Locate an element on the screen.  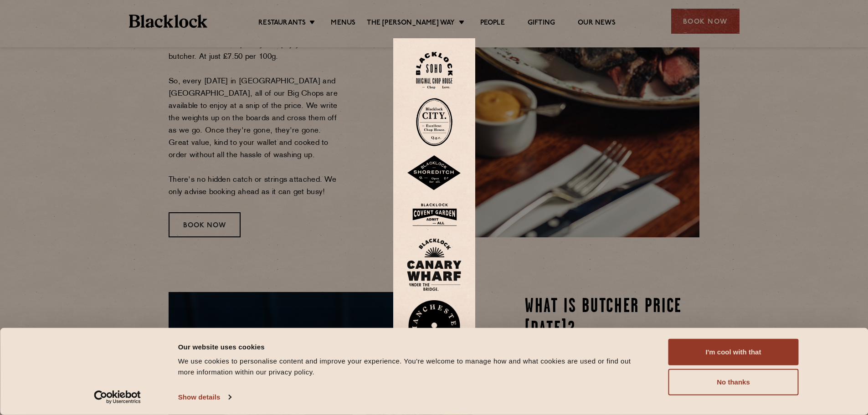
button: No thanks is located at coordinates (734, 382).